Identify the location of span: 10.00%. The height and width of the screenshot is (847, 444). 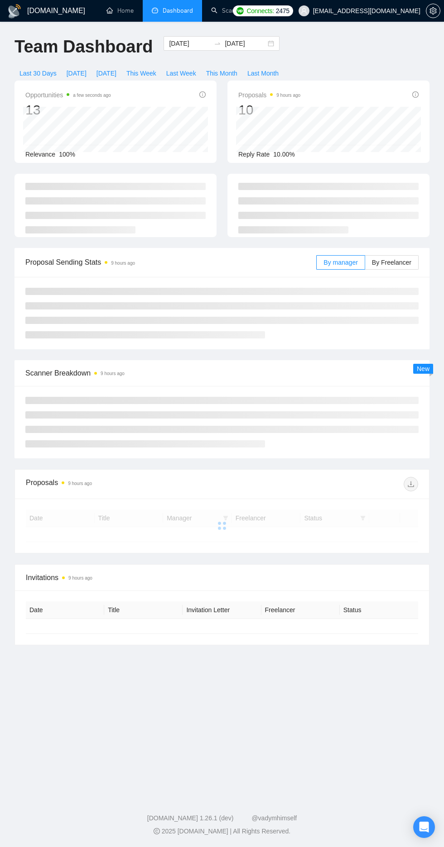
(283, 154).